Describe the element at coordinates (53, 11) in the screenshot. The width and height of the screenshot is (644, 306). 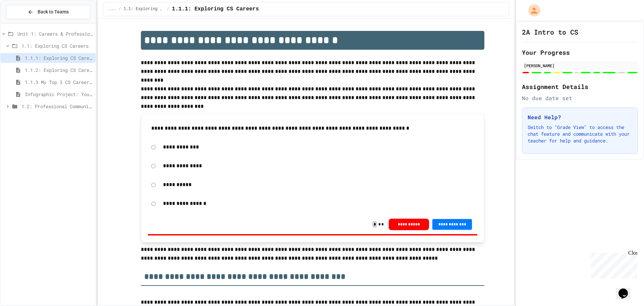
I see `span: Back to Teams` at that location.